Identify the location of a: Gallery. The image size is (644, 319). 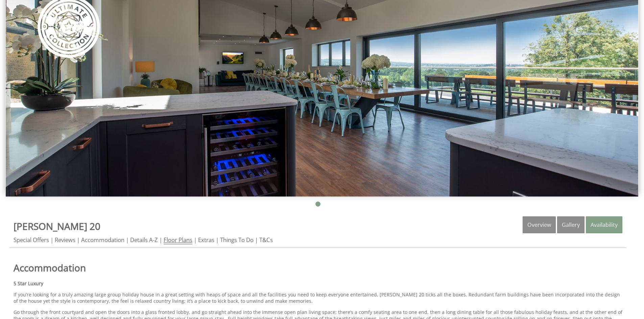
(571, 225).